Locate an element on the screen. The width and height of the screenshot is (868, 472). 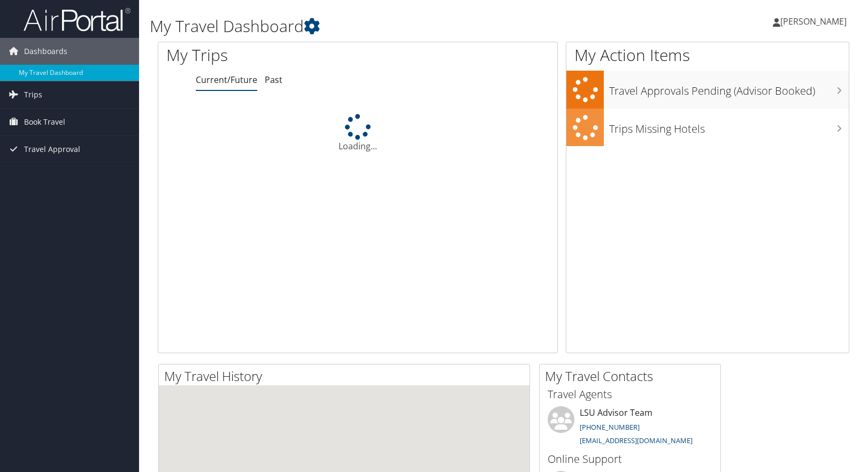
a: Trips Missing Hotels is located at coordinates (708, 127).